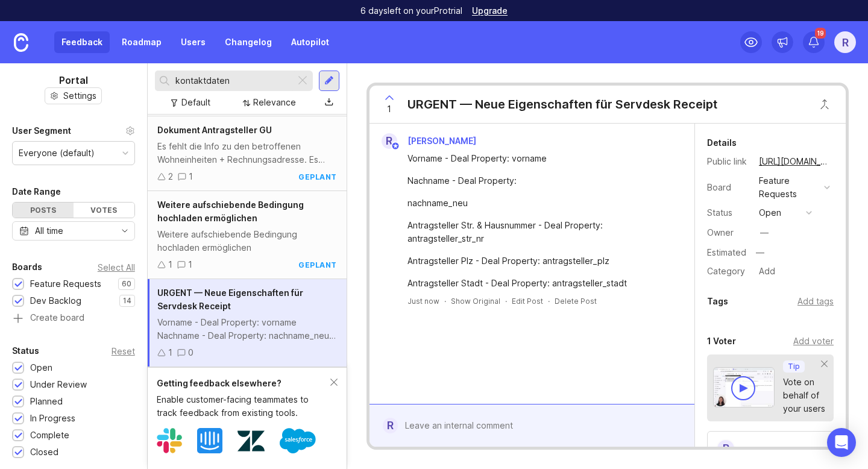  I want to click on div: Add tags, so click(816, 301).